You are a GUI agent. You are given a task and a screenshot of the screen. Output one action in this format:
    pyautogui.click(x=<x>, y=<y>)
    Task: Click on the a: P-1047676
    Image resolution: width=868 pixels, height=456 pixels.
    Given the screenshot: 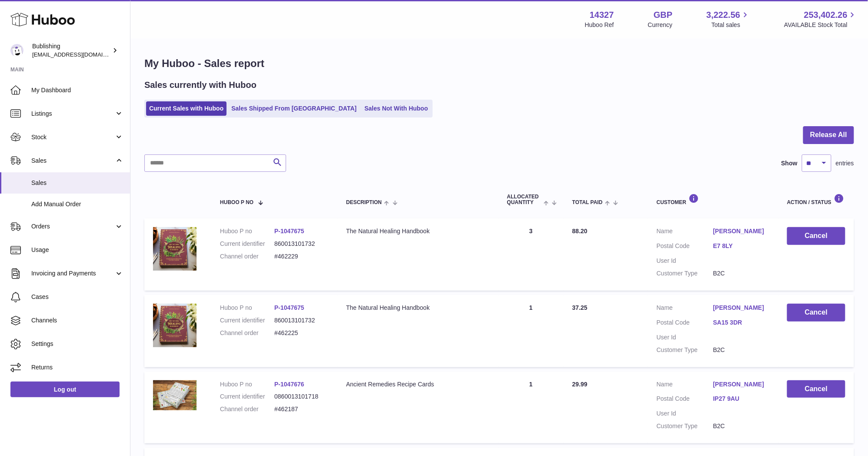 What is the action you would take?
    pyautogui.click(x=289, y=384)
    